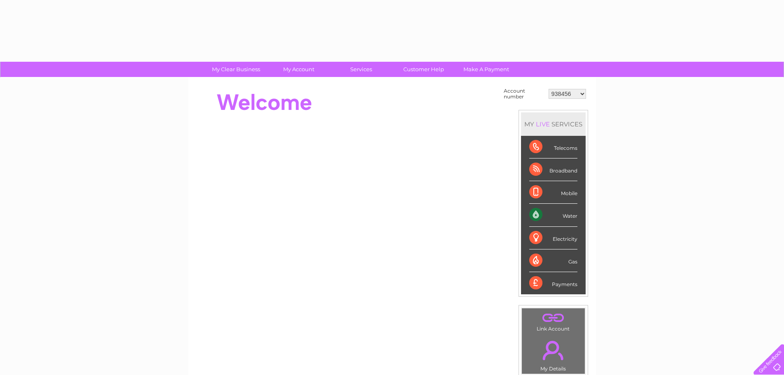 This screenshot has width=784, height=375. Describe the element at coordinates (543, 124) in the screenshot. I see `div: LIVE` at that location.